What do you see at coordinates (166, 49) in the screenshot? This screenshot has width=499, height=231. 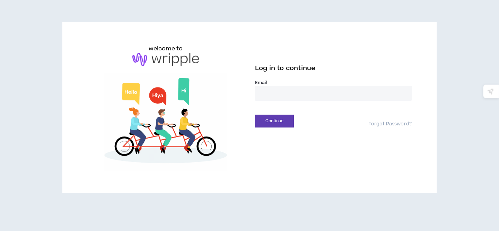 I see `h6: welcome to` at bounding box center [166, 49].